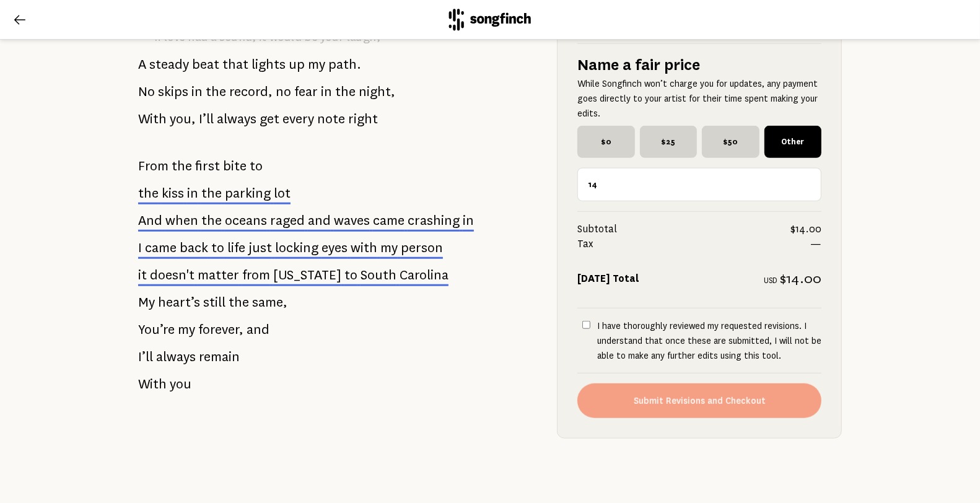  Describe the element at coordinates (173, 92) in the screenshot. I see `span: skips` at that location.